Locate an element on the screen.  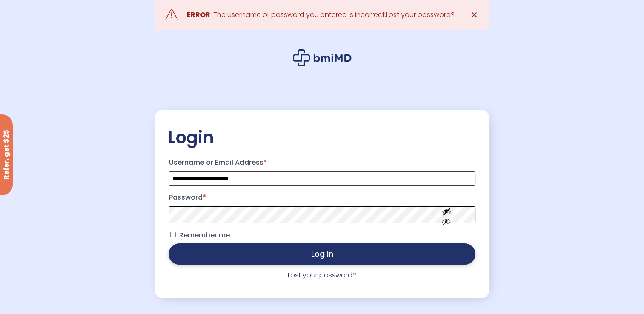
input: Remember me is located at coordinates (173, 234).